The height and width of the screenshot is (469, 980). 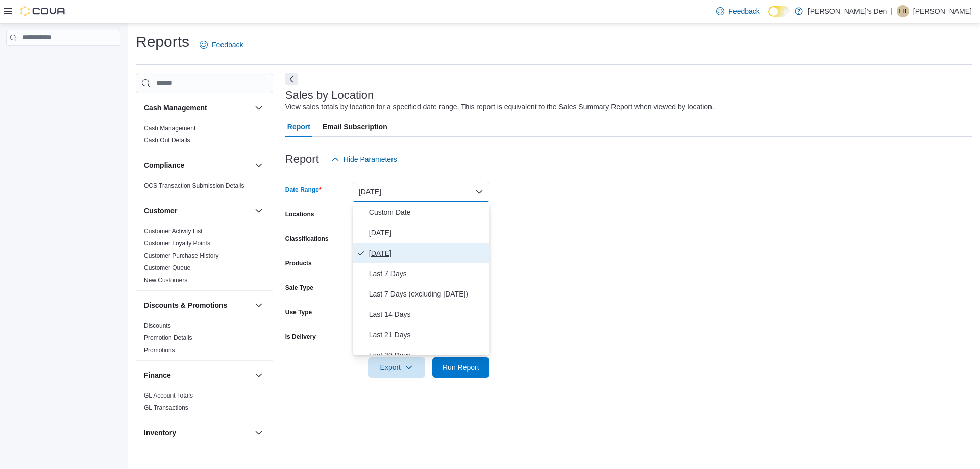 What do you see at coordinates (204, 136) in the screenshot?
I see `div: Cash Management` at bounding box center [204, 136].